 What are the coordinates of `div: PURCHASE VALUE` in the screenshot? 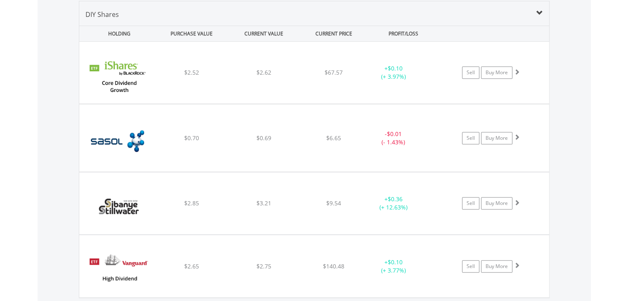 It's located at (191, 33).